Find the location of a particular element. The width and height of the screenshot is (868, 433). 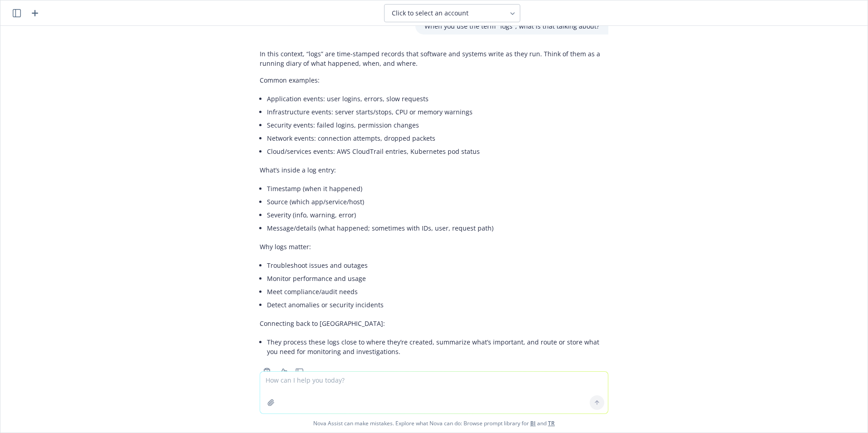

li: Source (which app/service/host) is located at coordinates (437, 201).